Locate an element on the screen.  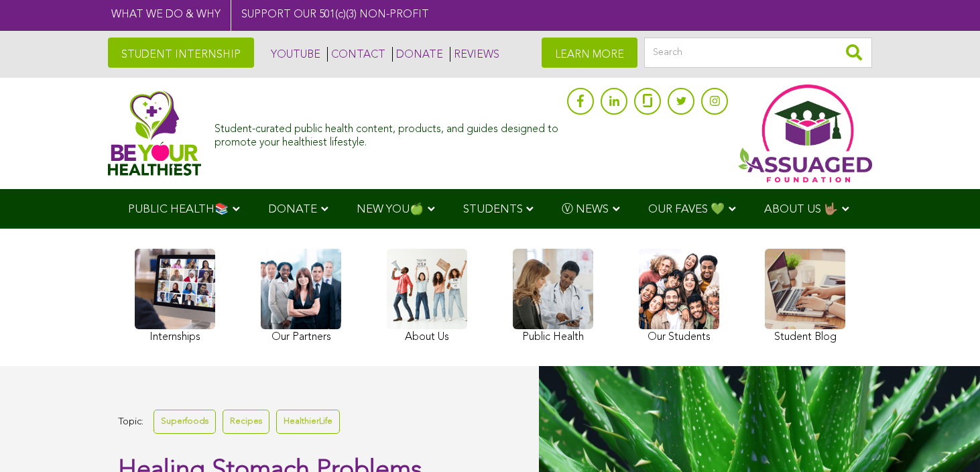
a: DONATE is located at coordinates (417, 55).